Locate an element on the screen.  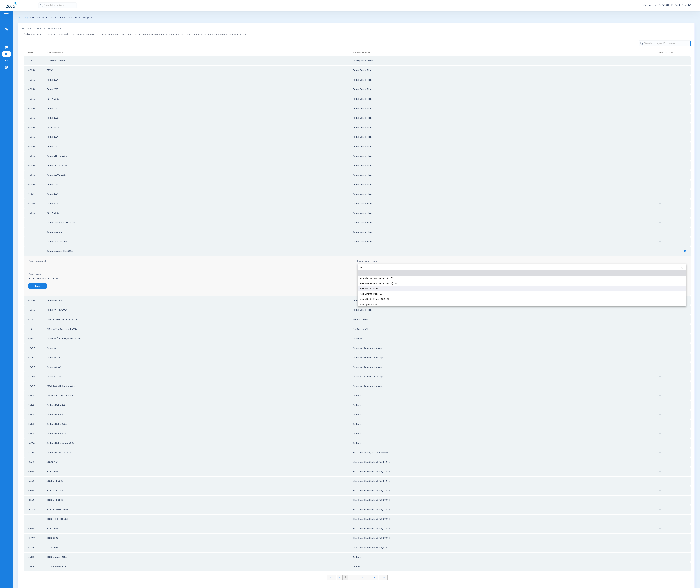
span: Aetna Better Health of WV - (HUB) is located at coordinates (377, 278).